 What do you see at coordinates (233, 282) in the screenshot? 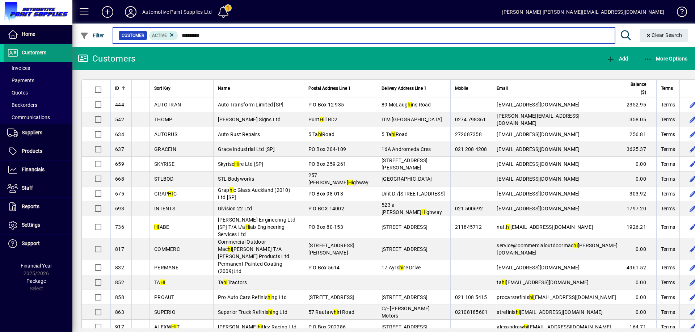
I see `span: Ta Tractors` at bounding box center [233, 282].